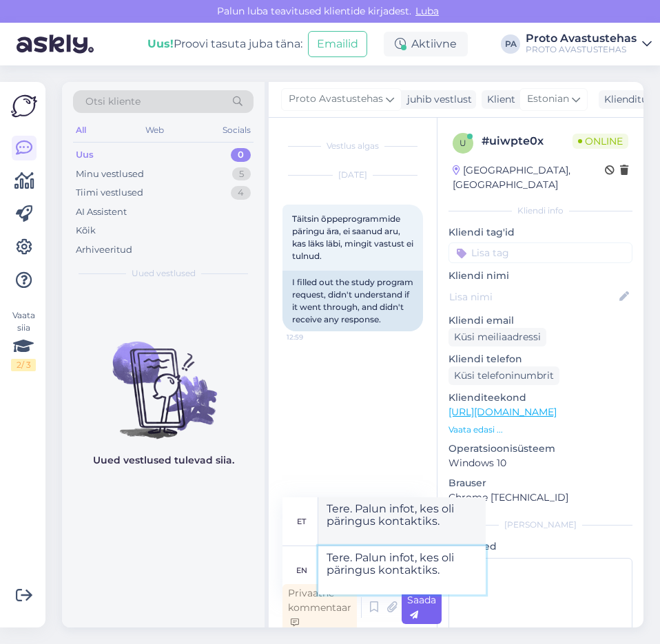  I want to click on span: Täitsin õppeprogrammide päringu ära, ei saanud aru, kas läks läbi, mingit vastust ei tulnud., so click(353, 237).